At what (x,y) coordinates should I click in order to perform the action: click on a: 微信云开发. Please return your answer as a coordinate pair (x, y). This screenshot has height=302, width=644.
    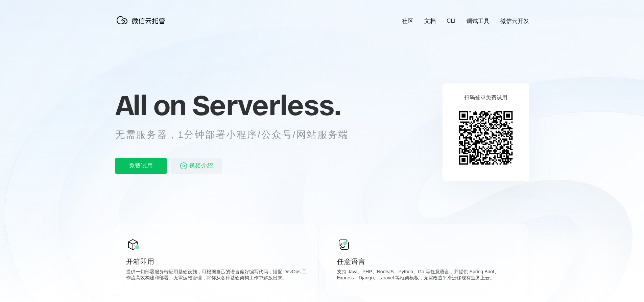
    Looking at the image, I should click on (515, 21).